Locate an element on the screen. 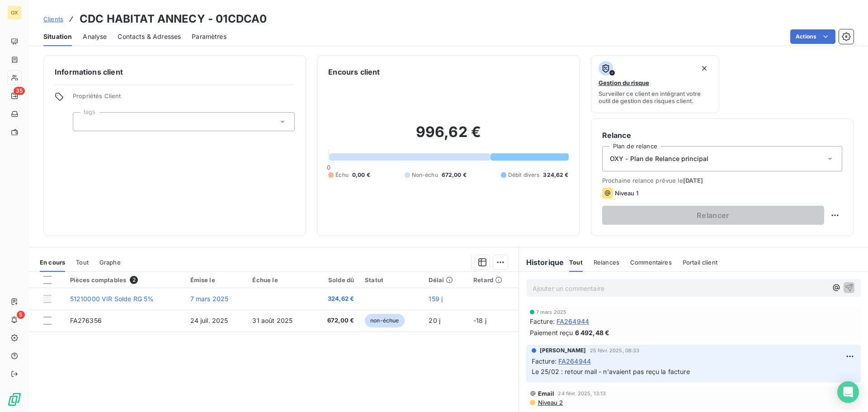 The image size is (868, 412). span: 0,00 € is located at coordinates (362, 175).